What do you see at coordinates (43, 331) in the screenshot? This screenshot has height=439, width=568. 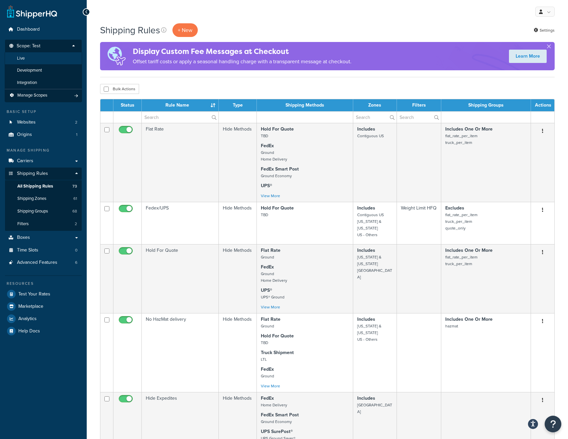 I see `a: Help Docs` at bounding box center [43, 331].